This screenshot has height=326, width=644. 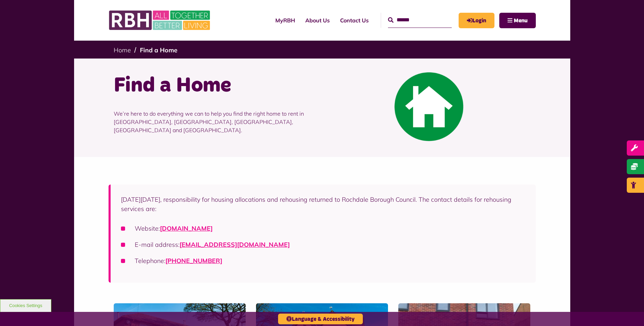 What do you see at coordinates (354, 21) in the screenshot?
I see `a: Contact Us` at bounding box center [354, 21].